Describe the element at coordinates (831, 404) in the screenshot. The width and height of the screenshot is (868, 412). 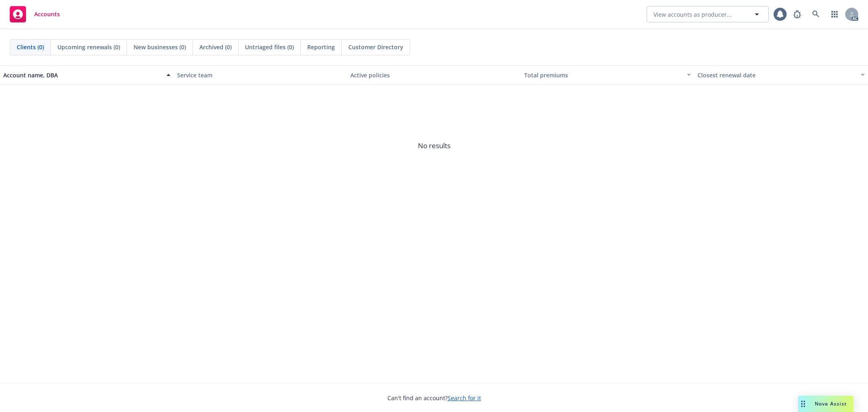
I see `span: Nova Assist` at that location.